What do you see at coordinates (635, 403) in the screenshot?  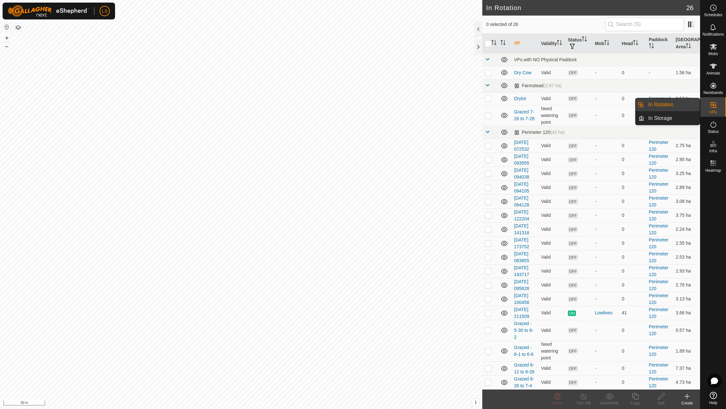 I see `div: Copy` at bounding box center [635, 403].